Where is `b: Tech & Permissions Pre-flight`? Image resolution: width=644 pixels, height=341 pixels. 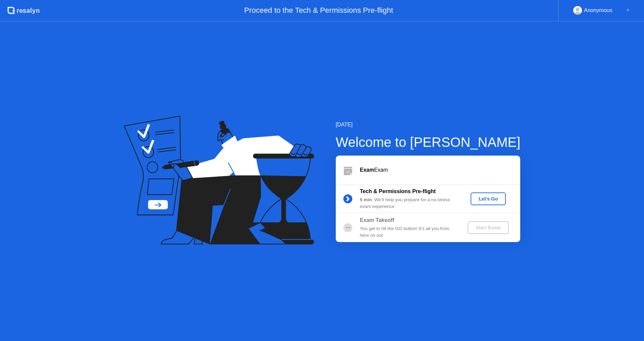
b: Tech & Permissions Pre-flight is located at coordinates (398, 191).